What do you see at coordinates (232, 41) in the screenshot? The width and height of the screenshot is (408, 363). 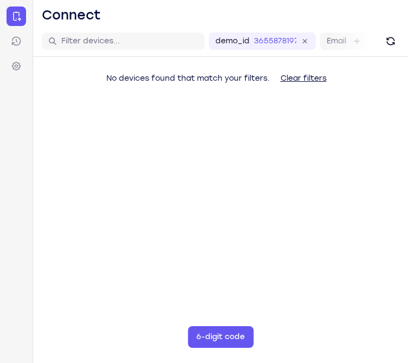 I see `label: demo_id` at bounding box center [232, 41].